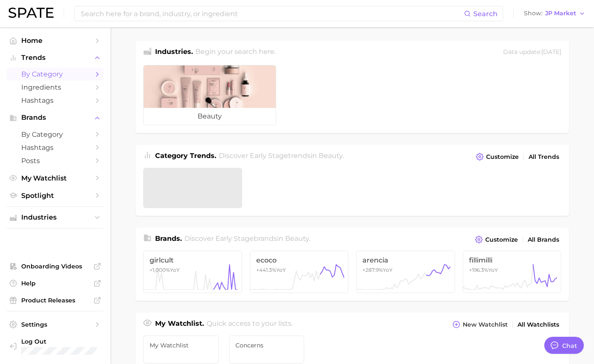 Image resolution: width=594 pixels, height=364 pixels. Describe the element at coordinates (55, 217) in the screenshot. I see `button: Industries` at that location.